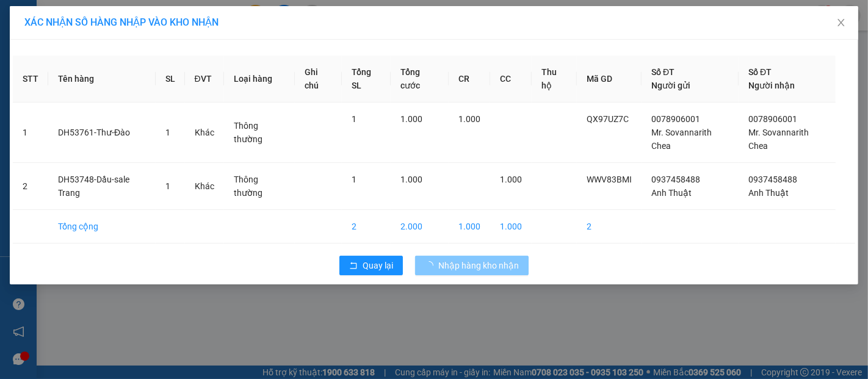  Describe the element at coordinates (432, 265) in the screenshot. I see `span: loading` at that location.